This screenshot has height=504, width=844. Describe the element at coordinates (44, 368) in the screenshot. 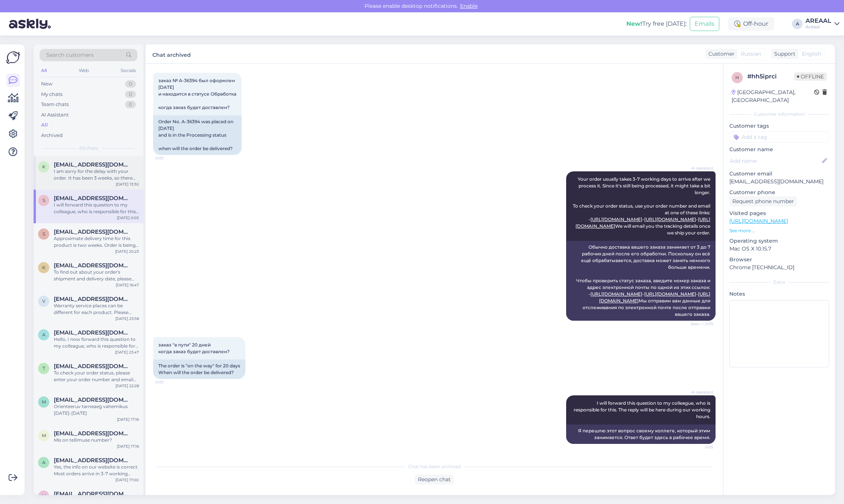

I see `span: t` at that location.